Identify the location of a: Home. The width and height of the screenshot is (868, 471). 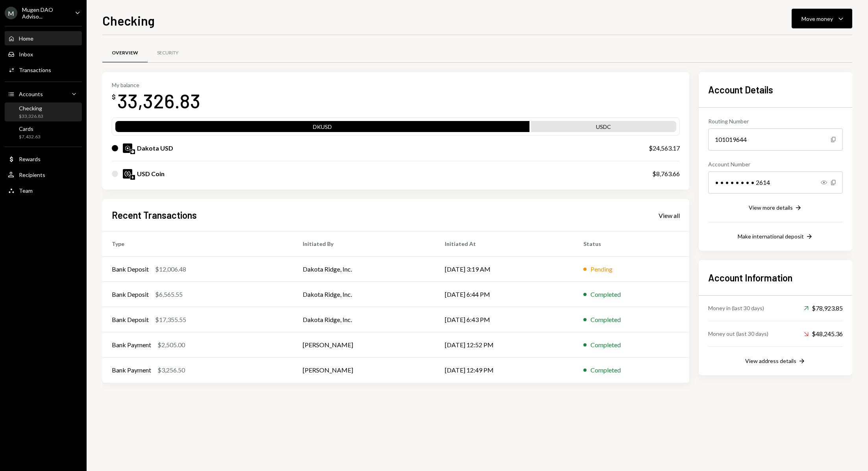
(44, 38).